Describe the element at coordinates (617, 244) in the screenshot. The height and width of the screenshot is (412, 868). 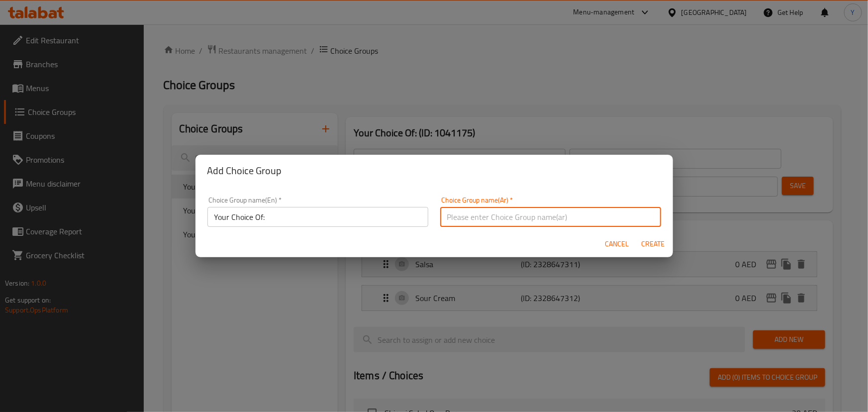
I see `span: Cancel` at that location.